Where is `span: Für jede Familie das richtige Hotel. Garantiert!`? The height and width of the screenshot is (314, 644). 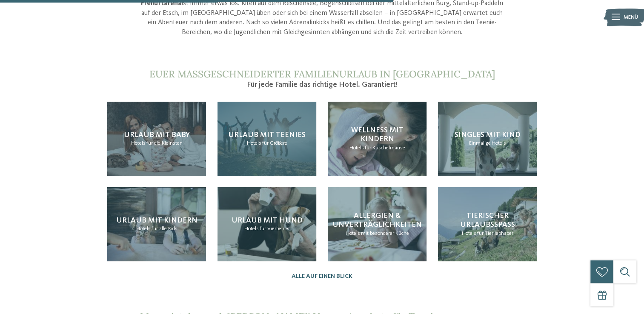 span: Für jede Familie das richtige Hotel. Garantiert! is located at coordinates (322, 85).